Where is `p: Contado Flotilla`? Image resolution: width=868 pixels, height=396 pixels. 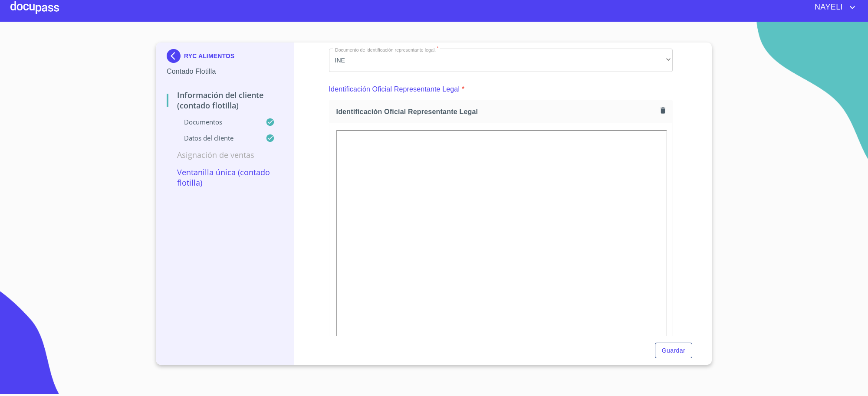
p: Contado Flotilla is located at coordinates (225, 72).